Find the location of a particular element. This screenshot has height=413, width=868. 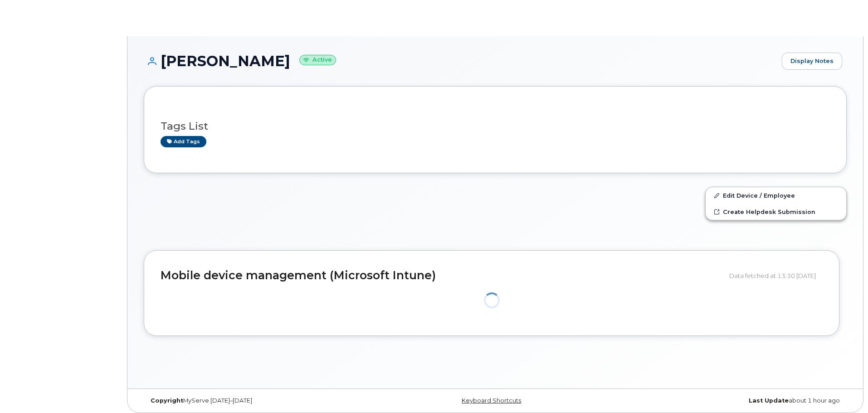

a: Keyboard Shortcuts is located at coordinates (491, 400).